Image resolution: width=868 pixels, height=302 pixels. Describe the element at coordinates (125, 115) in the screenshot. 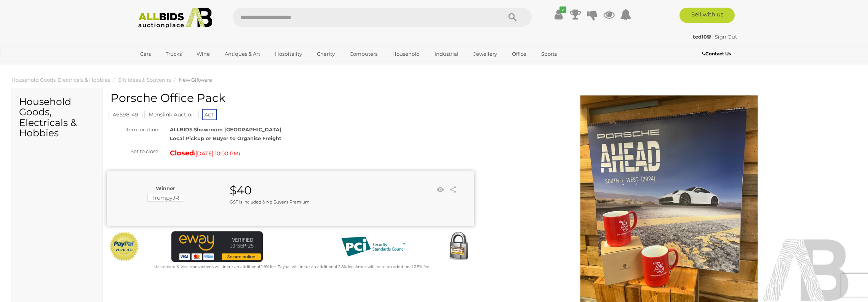

I see `a: 46598-49` at that location.